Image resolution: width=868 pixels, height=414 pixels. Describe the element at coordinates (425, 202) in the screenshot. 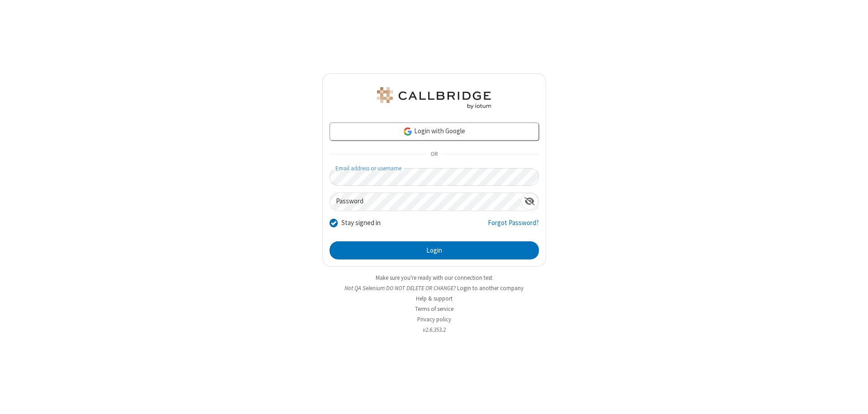

I see `input: Password` at that location.